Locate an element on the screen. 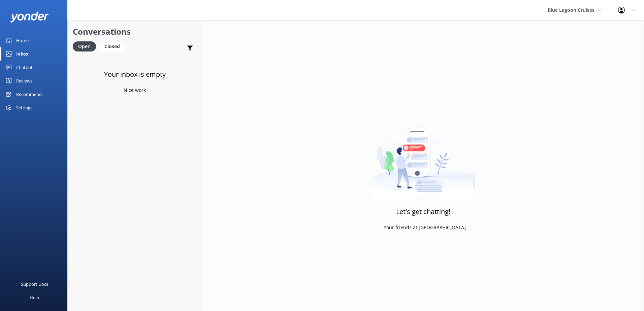 The height and width of the screenshot is (311, 644). h2: Conversations is located at coordinates (135, 32).